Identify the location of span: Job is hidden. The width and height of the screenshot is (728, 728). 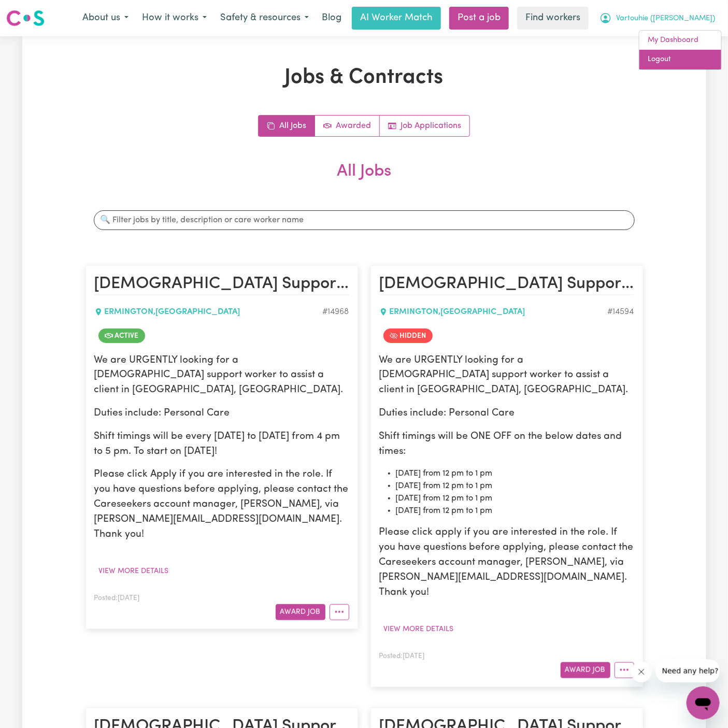
(408, 336).